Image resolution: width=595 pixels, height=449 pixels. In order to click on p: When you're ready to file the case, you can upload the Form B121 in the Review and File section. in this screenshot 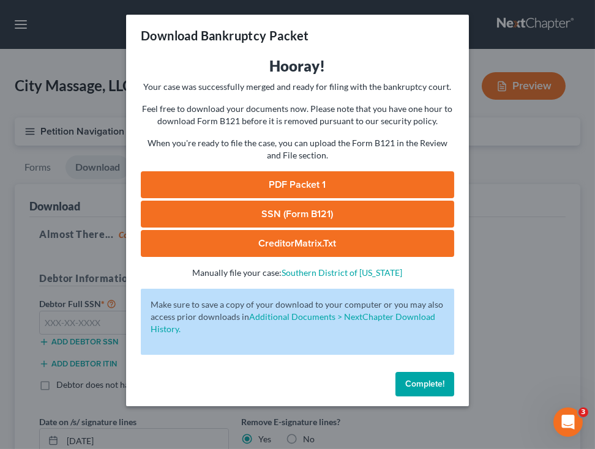, I will do `click(297, 149)`.